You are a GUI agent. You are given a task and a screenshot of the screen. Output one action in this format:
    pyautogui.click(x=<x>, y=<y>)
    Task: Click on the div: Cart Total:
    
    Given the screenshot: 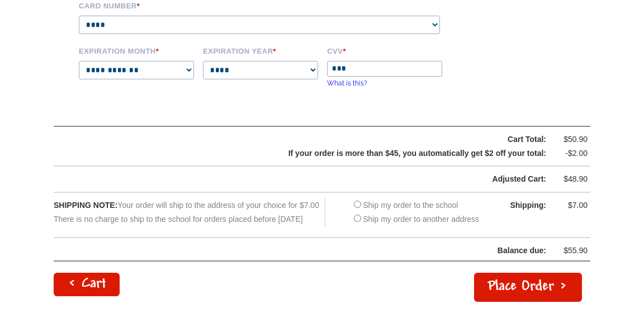 What is the action you would take?
    pyautogui.click(x=314, y=139)
    